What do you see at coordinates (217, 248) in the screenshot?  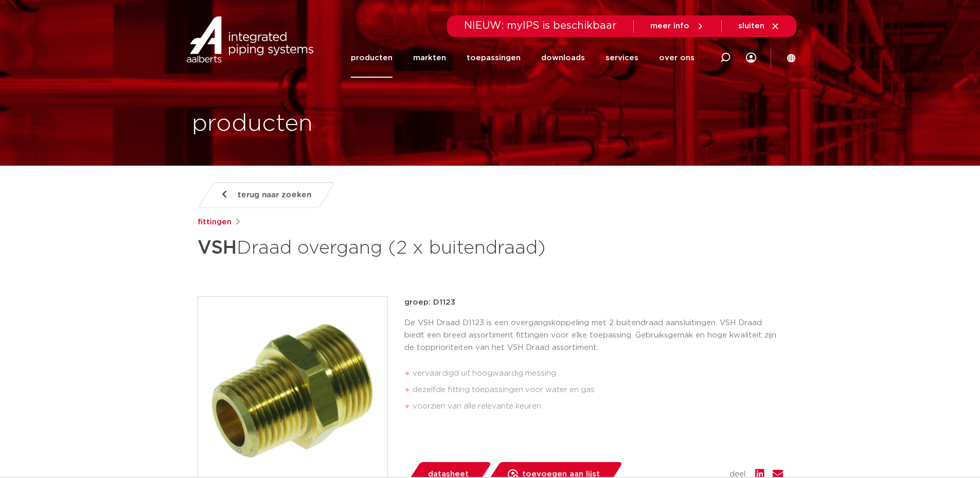 I see `strong: VSH` at bounding box center [217, 248].